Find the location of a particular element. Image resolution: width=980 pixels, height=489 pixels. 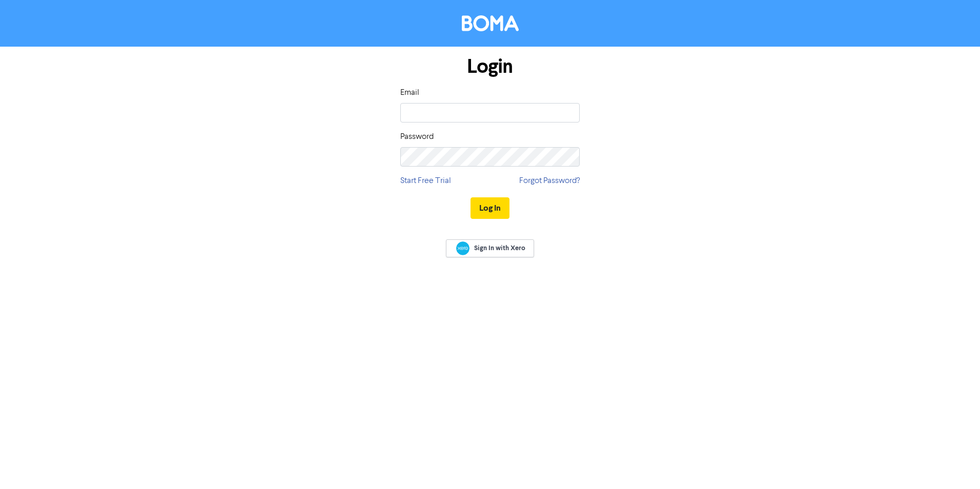

span: Sign In with Xero is located at coordinates (499, 248).